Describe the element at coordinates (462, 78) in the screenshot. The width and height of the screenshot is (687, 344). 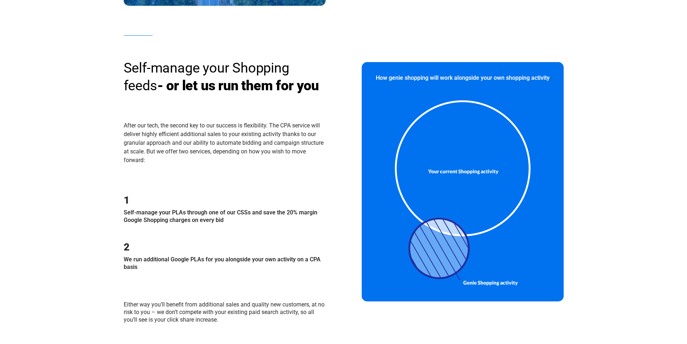
I see `p: How genie shopping will work alongside your own shopping activity` at that location.